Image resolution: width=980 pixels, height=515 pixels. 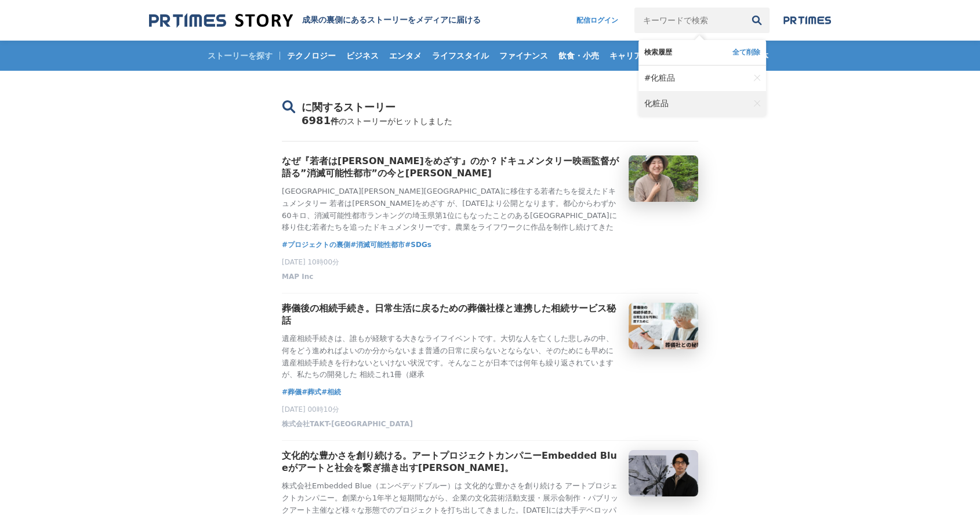 I want to click on span: #SDGs, so click(x=418, y=245).